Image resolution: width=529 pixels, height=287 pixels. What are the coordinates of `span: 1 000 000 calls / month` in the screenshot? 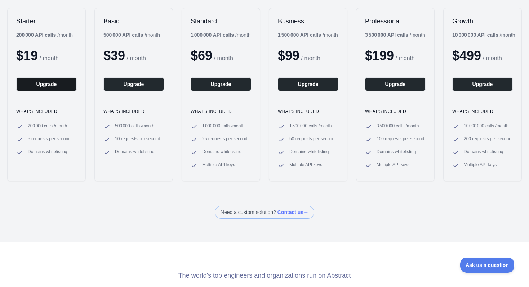 It's located at (223, 127).